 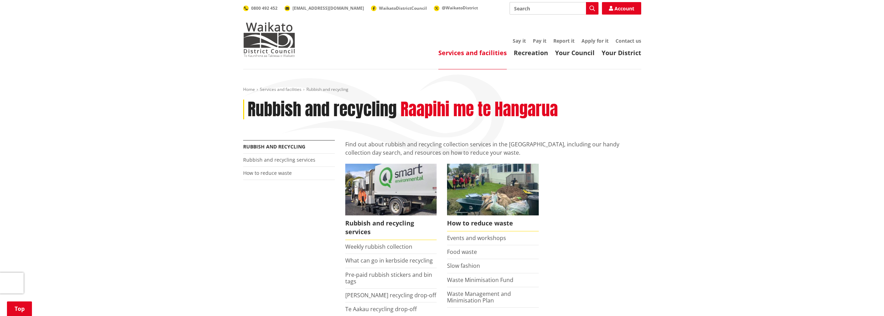 What do you see at coordinates (563, 41) in the screenshot?
I see `a: Report it` at bounding box center [563, 41].